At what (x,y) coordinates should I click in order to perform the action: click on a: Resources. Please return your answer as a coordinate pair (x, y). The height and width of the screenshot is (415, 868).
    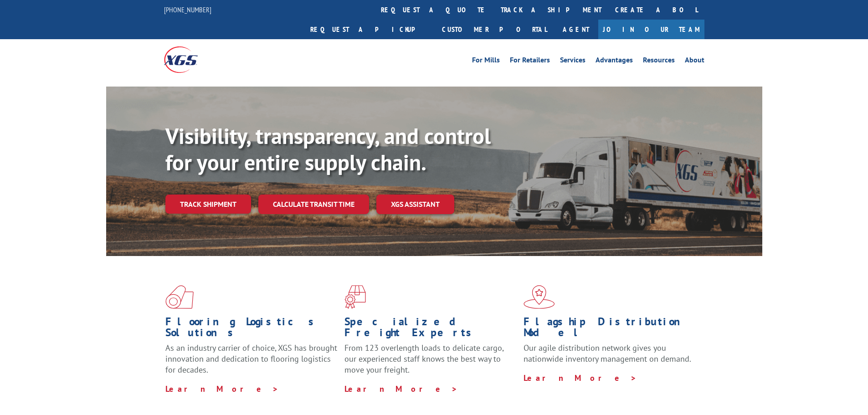
    Looking at the image, I should click on (659, 62).